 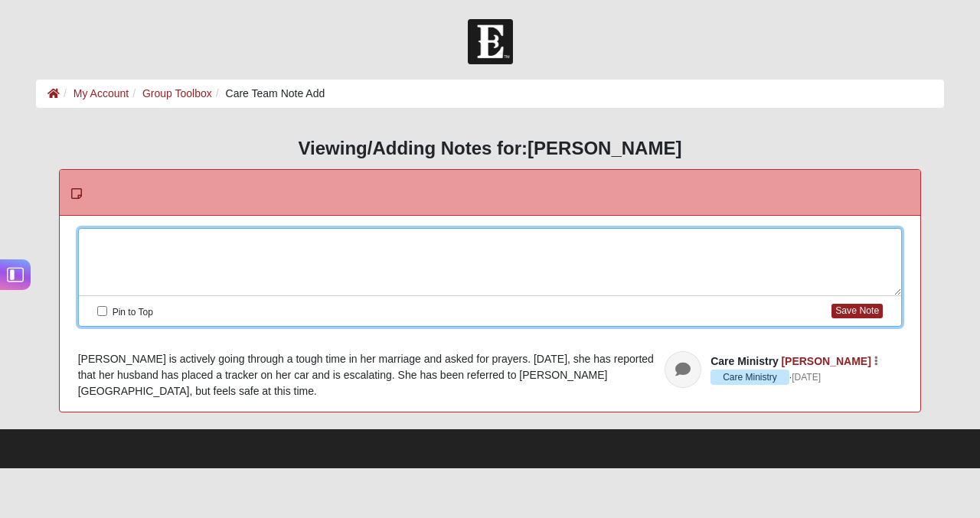 What do you see at coordinates (490, 149) in the screenshot?
I see `h3: Viewing/Adding Notes for:` at bounding box center [490, 149].